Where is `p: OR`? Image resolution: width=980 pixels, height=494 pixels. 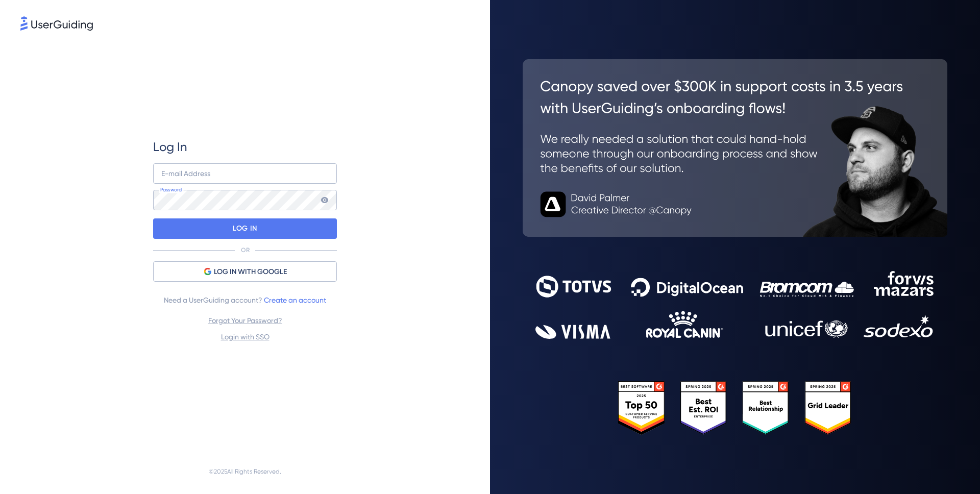
p: OR is located at coordinates (245, 250).